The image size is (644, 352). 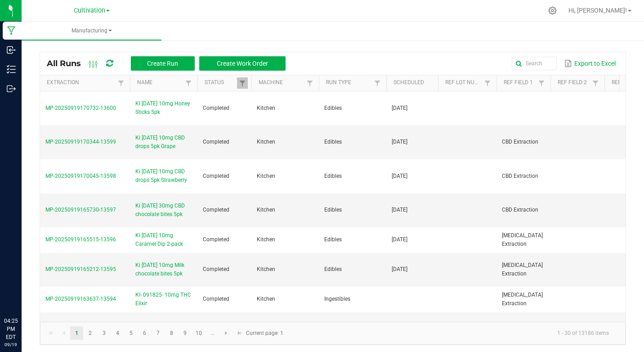 I want to click on a: Page 1, so click(x=76, y=333).